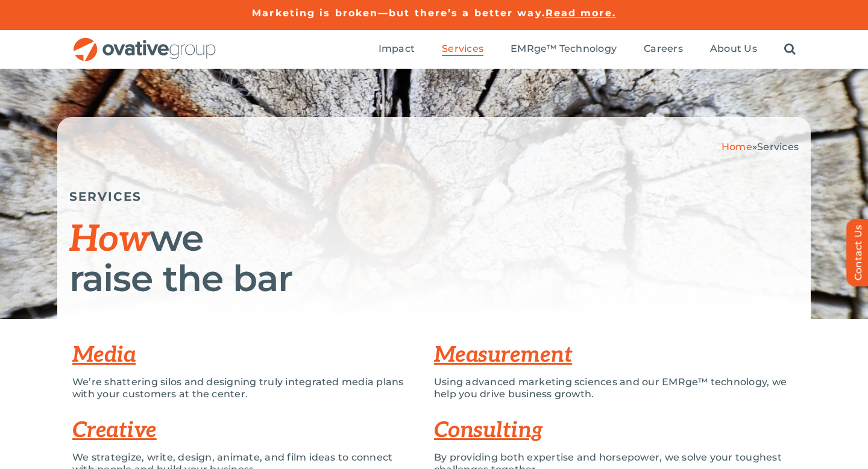 The height and width of the screenshot is (469, 868). What do you see at coordinates (145, 42) in the screenshot?
I see `a: OG_Full_horizontal_RGB` at bounding box center [145, 42].